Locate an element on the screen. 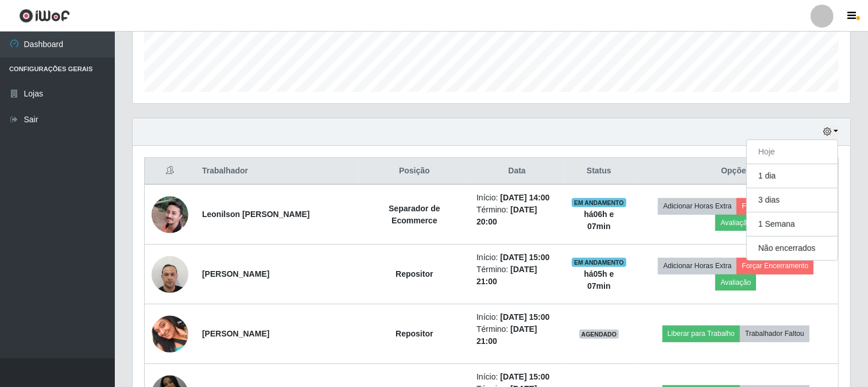 This screenshot has height=387, width=868. button: 1 dia is located at coordinates (792, 176).